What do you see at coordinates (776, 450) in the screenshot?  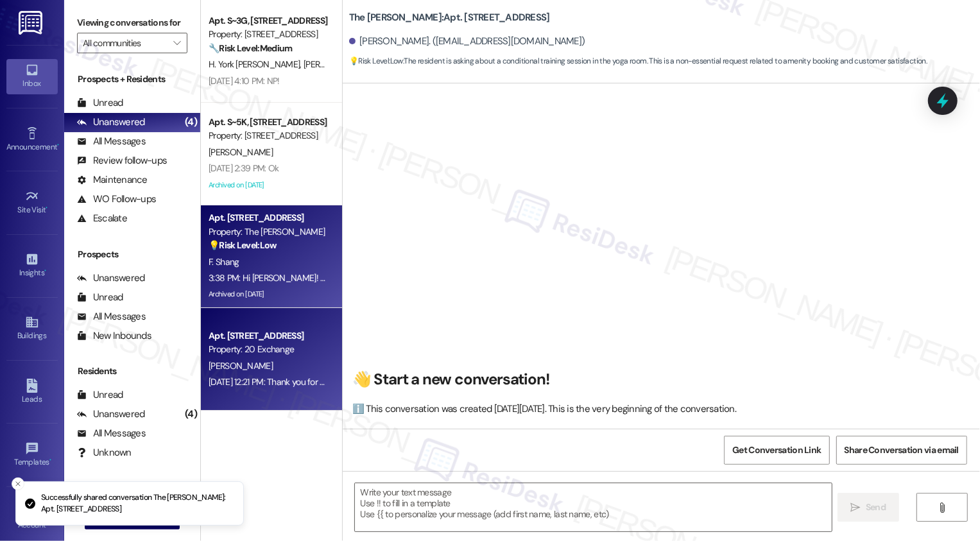 I see `span: Get Conversation Link` at bounding box center [776, 450].